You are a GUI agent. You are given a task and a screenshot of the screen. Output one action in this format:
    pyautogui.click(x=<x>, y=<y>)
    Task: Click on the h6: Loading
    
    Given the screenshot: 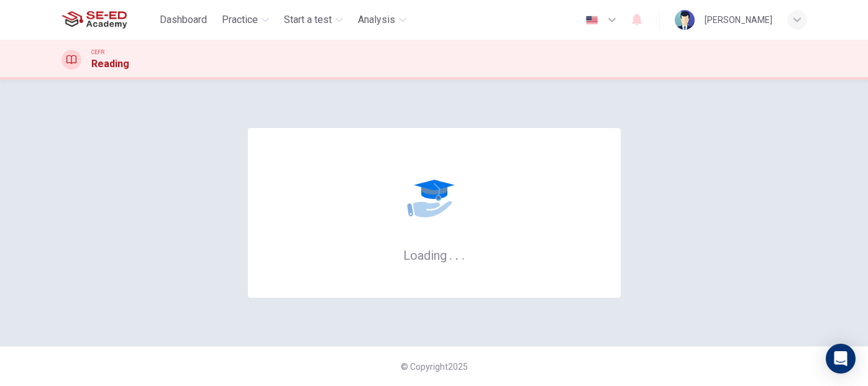 What is the action you would take?
    pyautogui.click(x=435, y=255)
    